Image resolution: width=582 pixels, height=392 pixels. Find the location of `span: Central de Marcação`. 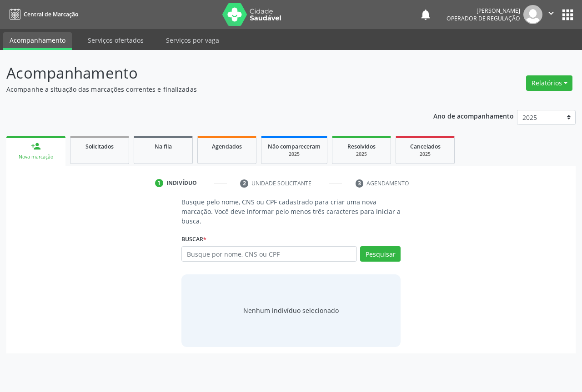

span: Central de Marcação is located at coordinates (51, 14).